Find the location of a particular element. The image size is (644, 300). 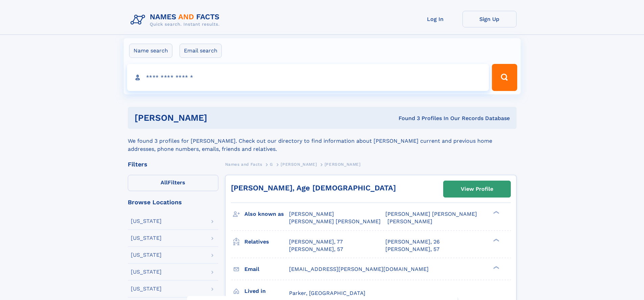

label: Name search is located at coordinates (151, 51).